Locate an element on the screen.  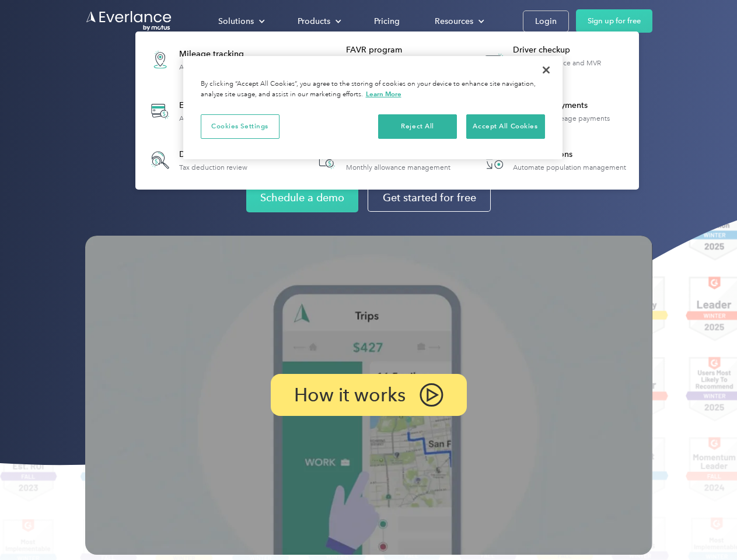
a: Expense trackingAutomatic transaction logs is located at coordinates (205, 111).